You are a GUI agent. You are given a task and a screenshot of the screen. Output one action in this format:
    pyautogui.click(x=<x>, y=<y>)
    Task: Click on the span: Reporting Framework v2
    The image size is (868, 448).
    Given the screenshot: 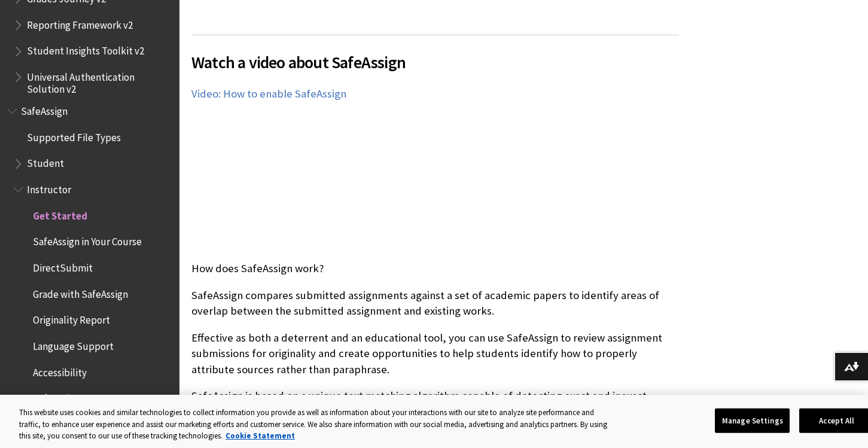 What is the action you would take?
    pyautogui.click(x=79, y=23)
    